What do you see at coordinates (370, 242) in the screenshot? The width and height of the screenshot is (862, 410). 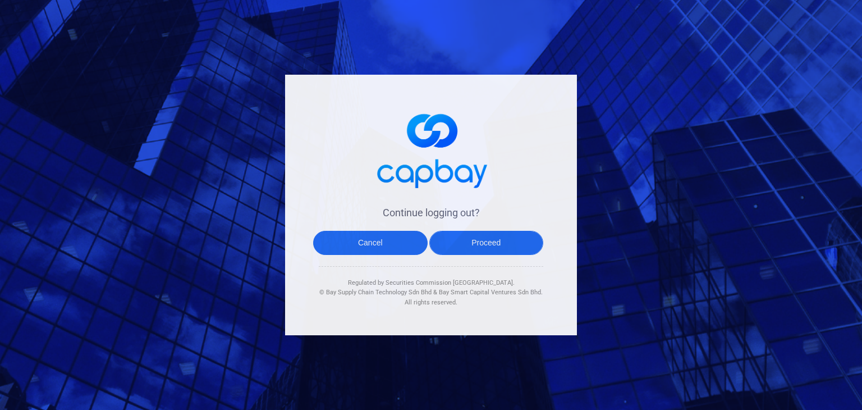 I see `button: Cancel` at bounding box center [370, 242].